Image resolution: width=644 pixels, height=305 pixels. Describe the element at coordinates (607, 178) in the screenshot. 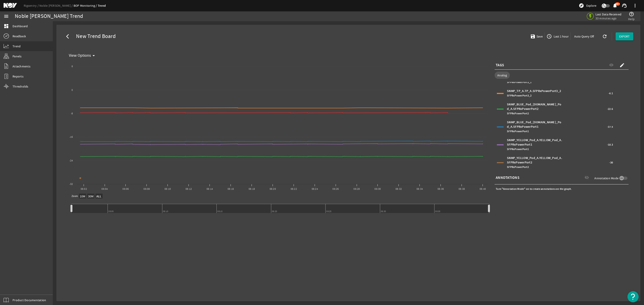

I see `label: Annotation Mode` at that location.